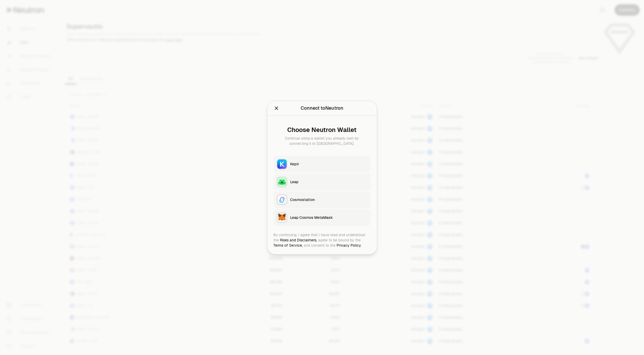 The width and height of the screenshot is (644, 355). I want to click on button: LeapLeap, so click(322, 182).